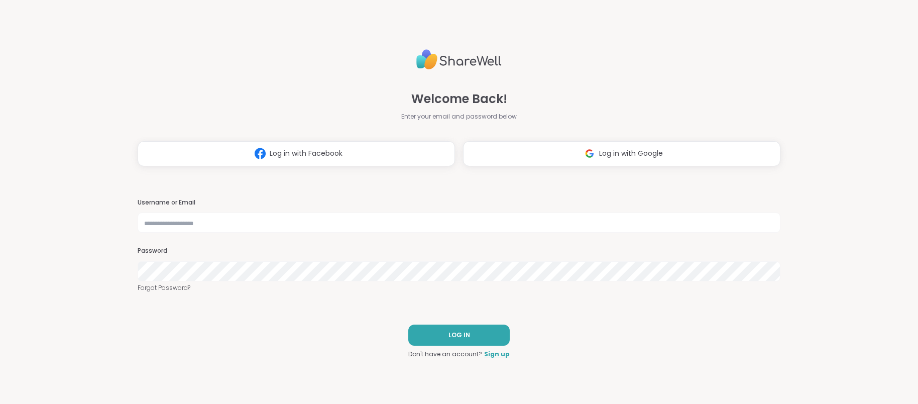 This screenshot has height=404, width=918. What do you see at coordinates (497, 354) in the screenshot?
I see `a: Sign up` at bounding box center [497, 354].